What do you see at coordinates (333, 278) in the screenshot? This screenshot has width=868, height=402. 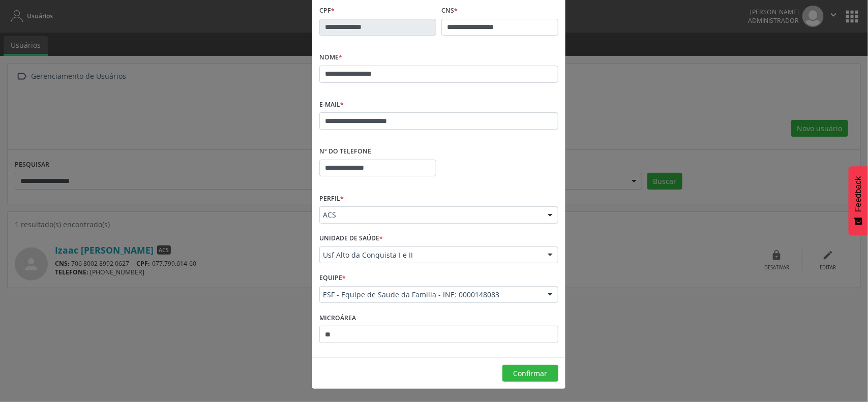 I see `label: Equipe` at bounding box center [333, 278].